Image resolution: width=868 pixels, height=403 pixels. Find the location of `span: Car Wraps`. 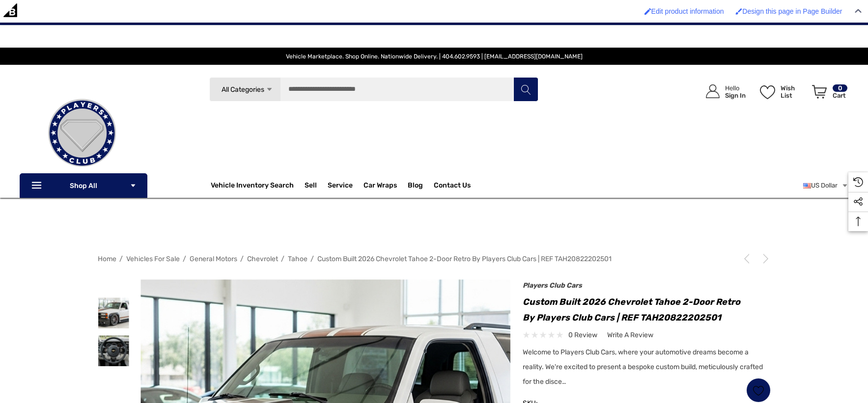

span: Car Wraps is located at coordinates (380, 186).